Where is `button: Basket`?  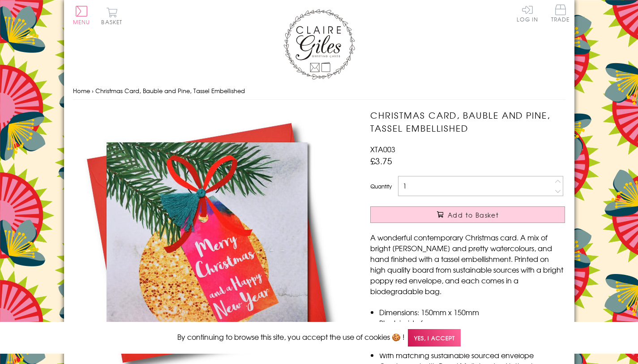 button: Basket is located at coordinates (112, 16).